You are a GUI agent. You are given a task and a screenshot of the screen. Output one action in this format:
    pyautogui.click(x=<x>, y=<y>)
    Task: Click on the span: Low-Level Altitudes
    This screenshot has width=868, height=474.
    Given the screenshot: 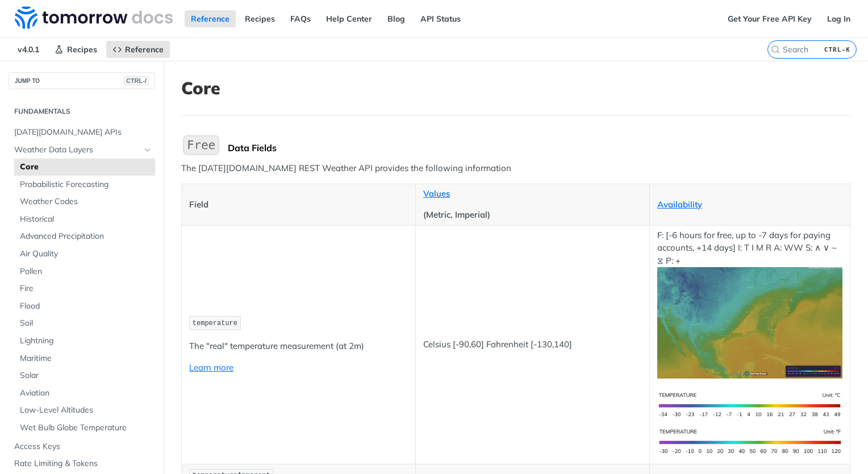 What is the action you would take?
    pyautogui.click(x=86, y=410)
    